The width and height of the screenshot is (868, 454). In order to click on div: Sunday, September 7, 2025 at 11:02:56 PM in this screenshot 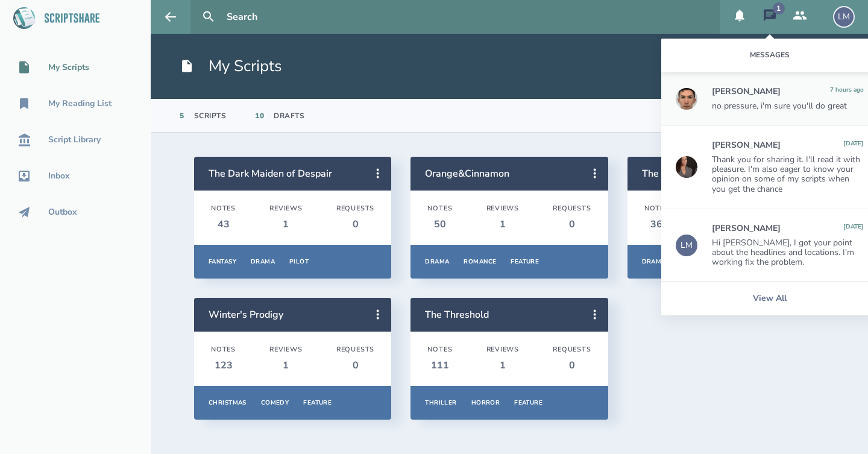, I will do `click(847, 92)`.